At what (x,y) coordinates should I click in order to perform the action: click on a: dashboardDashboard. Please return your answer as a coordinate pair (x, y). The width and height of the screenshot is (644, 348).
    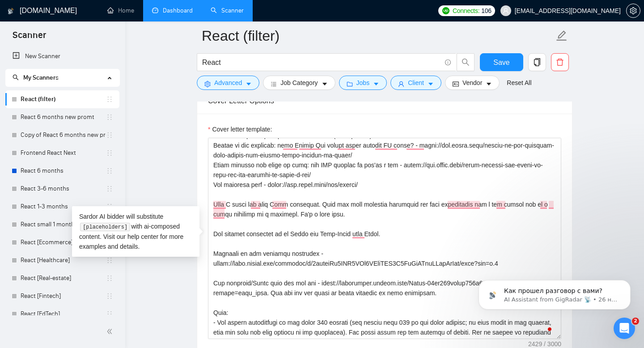
    Looking at the image, I should click on (172, 10).